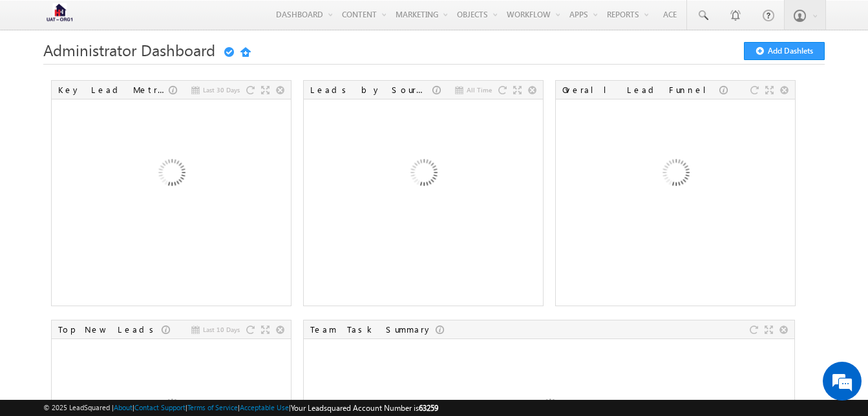 The image size is (868, 416). What do you see at coordinates (221, 330) in the screenshot?
I see `span: Last 10 Days` at bounding box center [221, 330].